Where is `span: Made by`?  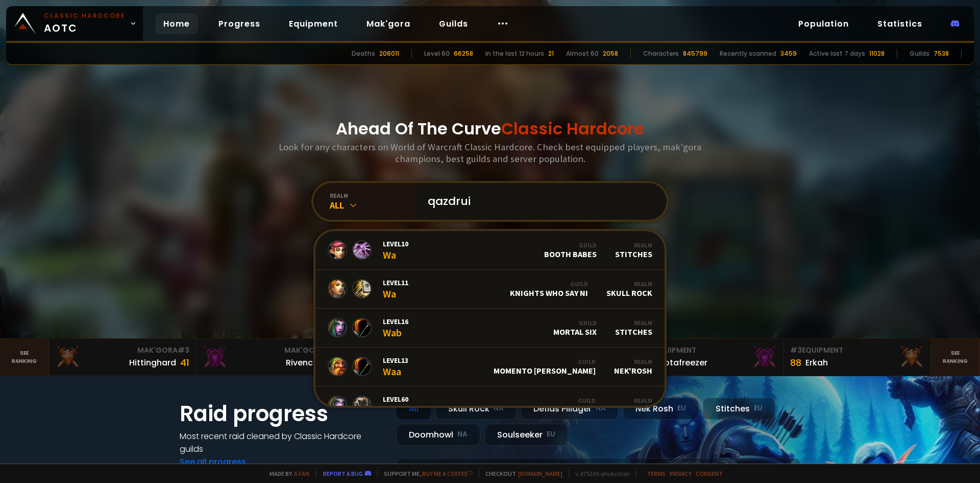
span: Made by is located at coordinates (286, 473).